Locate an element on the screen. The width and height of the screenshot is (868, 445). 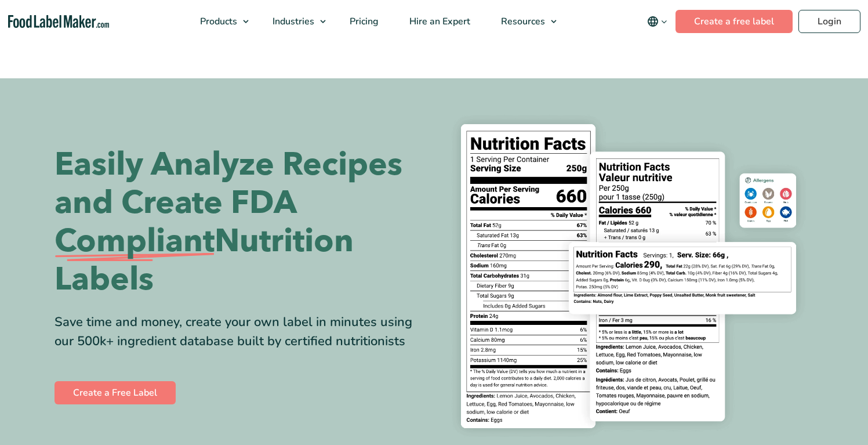
a: Create a free label is located at coordinates (734, 21).